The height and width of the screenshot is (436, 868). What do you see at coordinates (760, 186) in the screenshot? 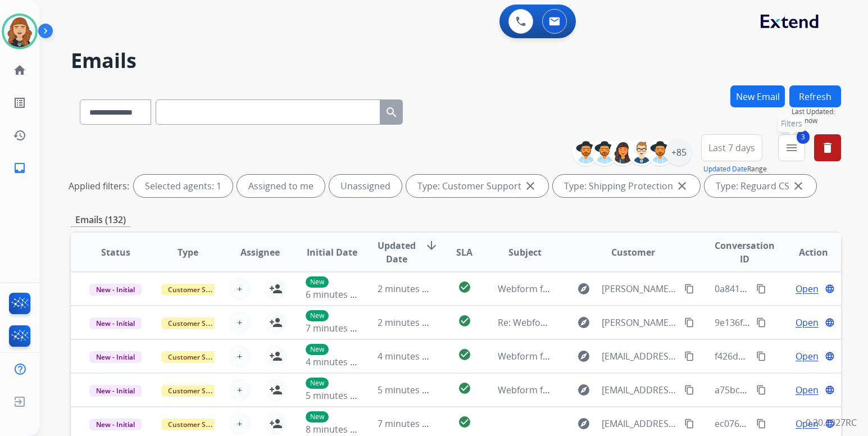
I see `div: Type: Reguard CS` at bounding box center [760, 186].